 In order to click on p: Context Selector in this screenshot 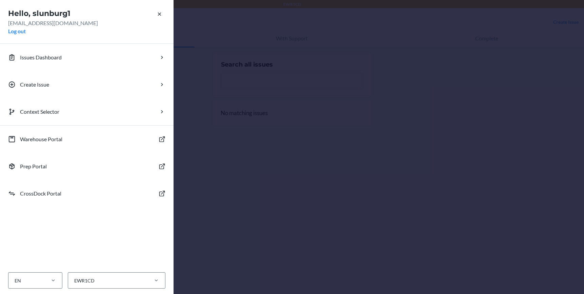, I will do `click(40, 112)`.